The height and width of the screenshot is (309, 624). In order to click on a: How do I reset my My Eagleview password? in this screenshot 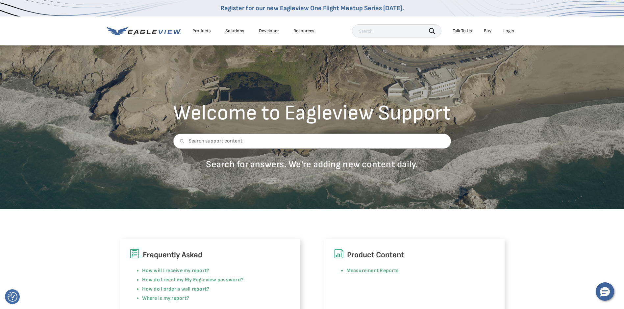, I will do `click(193, 280)`.